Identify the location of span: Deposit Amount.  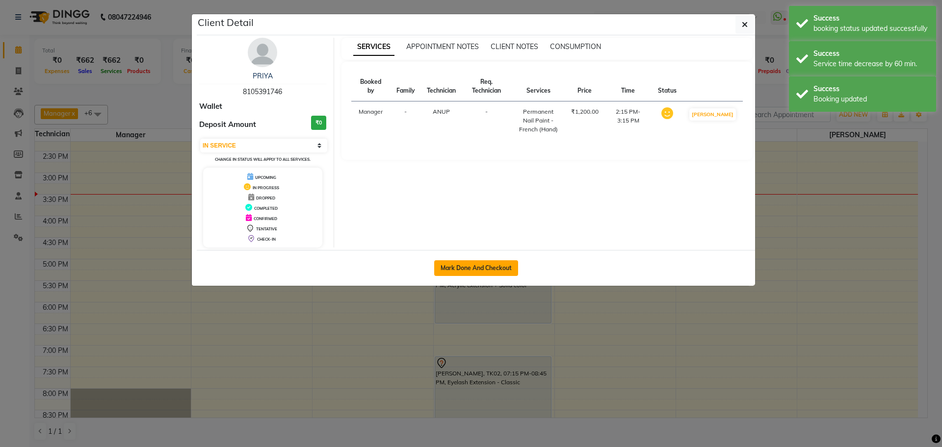
(228, 125).